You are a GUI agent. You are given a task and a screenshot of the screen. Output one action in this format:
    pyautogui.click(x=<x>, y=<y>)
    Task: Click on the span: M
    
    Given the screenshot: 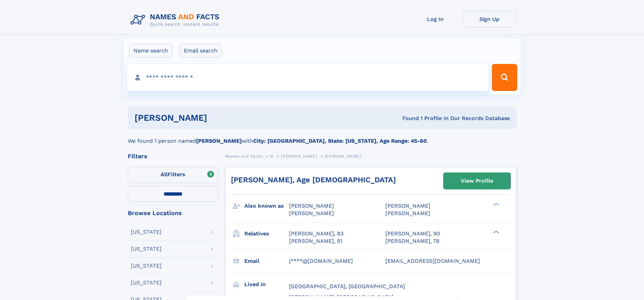 What is the action you would take?
    pyautogui.click(x=272, y=156)
    